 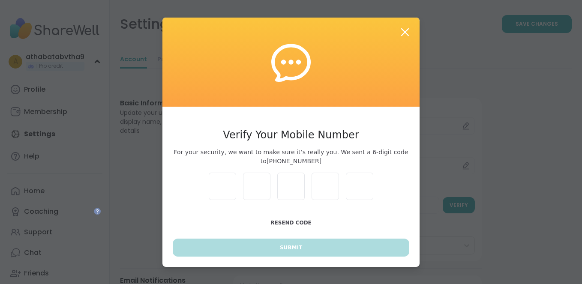 What do you see at coordinates (291, 223) in the screenshot?
I see `button: Resend Code` at bounding box center [291, 223].